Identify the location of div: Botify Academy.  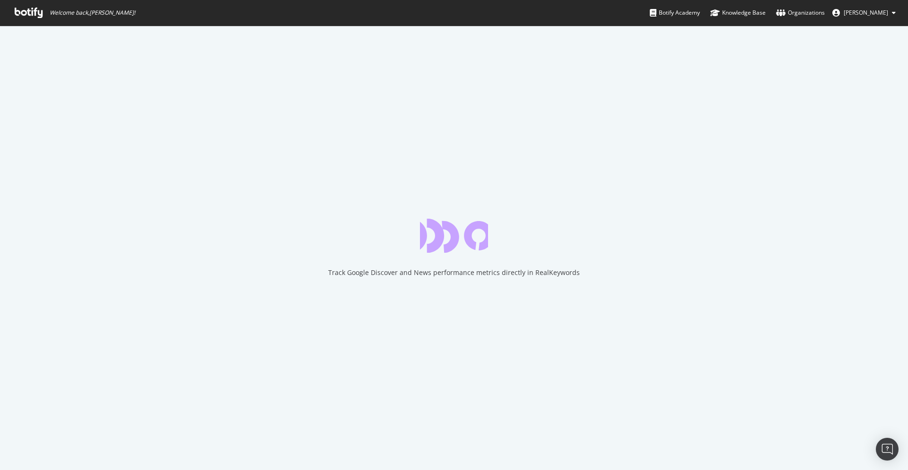
(675, 13).